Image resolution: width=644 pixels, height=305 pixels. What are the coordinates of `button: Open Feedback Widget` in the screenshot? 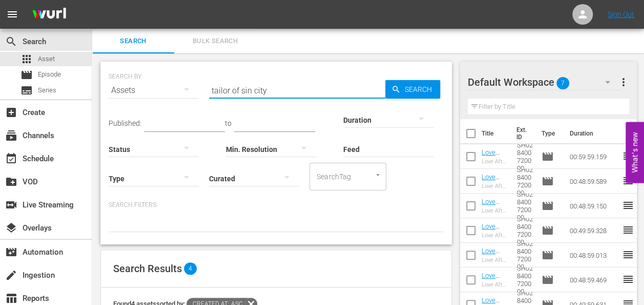 It's located at (635, 152).